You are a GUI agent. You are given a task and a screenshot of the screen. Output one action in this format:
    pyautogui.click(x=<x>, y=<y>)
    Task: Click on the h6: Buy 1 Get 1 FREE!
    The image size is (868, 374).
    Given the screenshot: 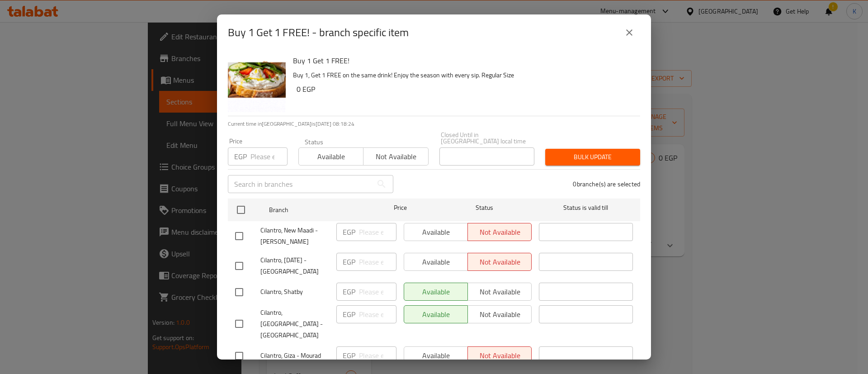 What is the action you would take?
    pyautogui.click(x=463, y=61)
    